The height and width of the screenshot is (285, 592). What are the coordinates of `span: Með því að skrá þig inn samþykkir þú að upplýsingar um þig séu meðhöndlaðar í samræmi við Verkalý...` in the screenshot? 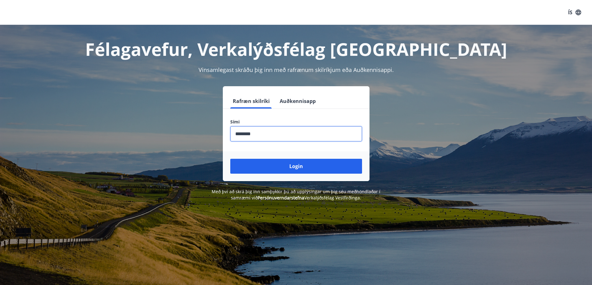 It's located at (296, 195).